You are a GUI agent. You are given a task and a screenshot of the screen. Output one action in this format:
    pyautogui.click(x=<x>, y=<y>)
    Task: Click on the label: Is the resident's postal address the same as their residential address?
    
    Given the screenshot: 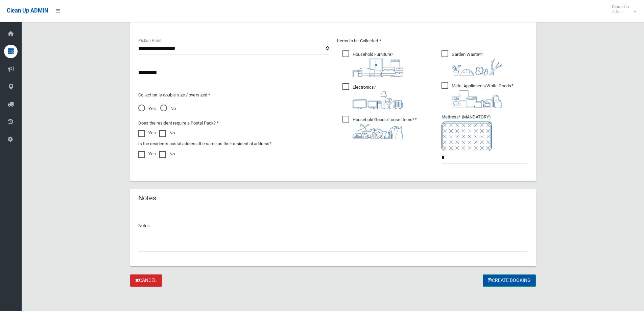 What is the action you would take?
    pyautogui.click(x=205, y=144)
    